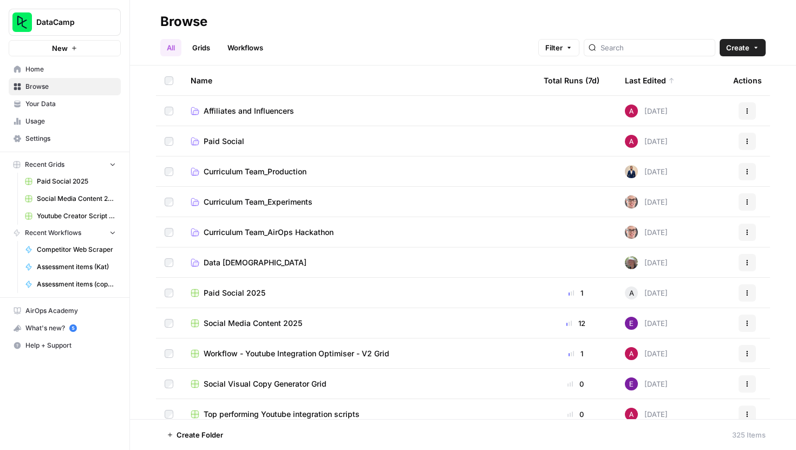 The width and height of the screenshot is (796, 450). What do you see at coordinates (64, 104) in the screenshot?
I see `a: Your Data` at bounding box center [64, 104].